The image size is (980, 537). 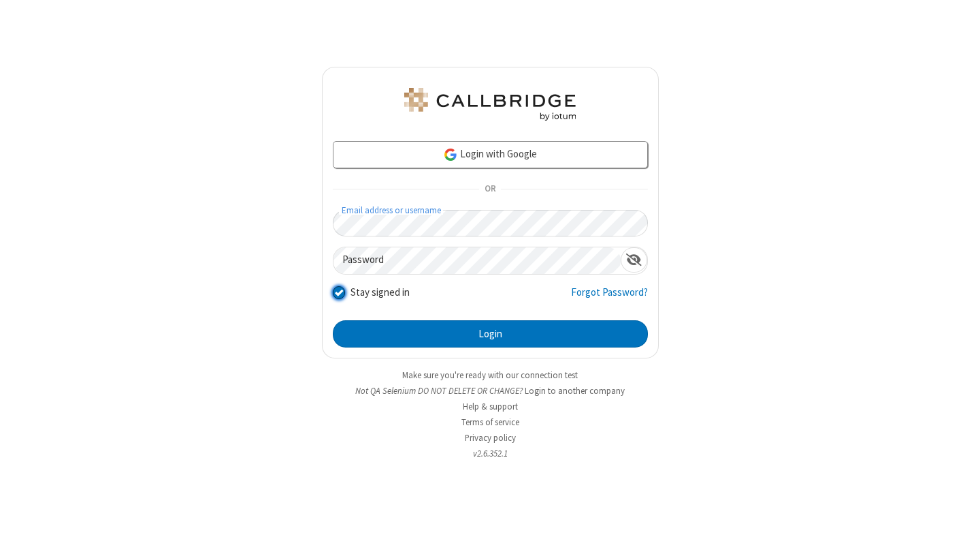 What do you see at coordinates (477, 260) in the screenshot?
I see `input: Password` at bounding box center [477, 260].